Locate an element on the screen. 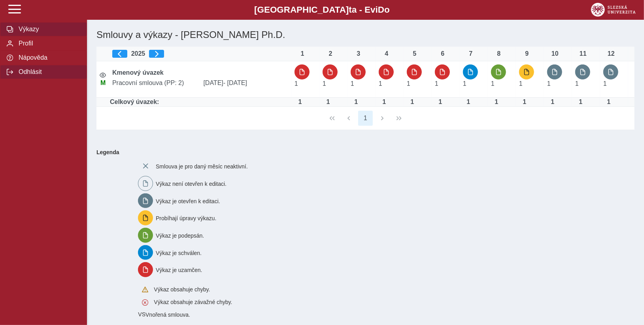 The height and width of the screenshot is (325, 644). div: 7 is located at coordinates (470, 53).